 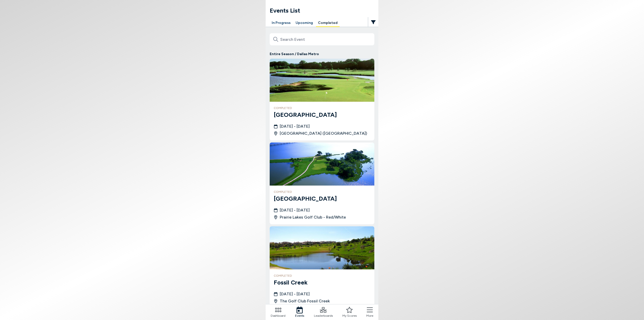 I want to click on button: Completed, so click(x=328, y=23).